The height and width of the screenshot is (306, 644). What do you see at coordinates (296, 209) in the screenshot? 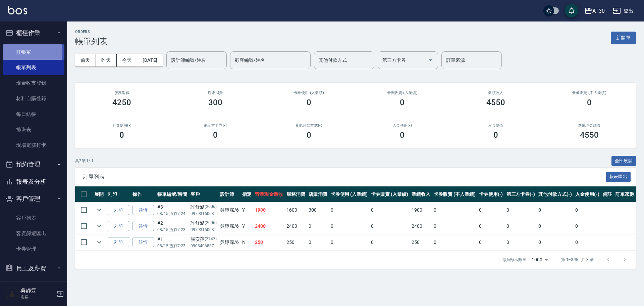
I see `td: 1600` at bounding box center [296, 209].